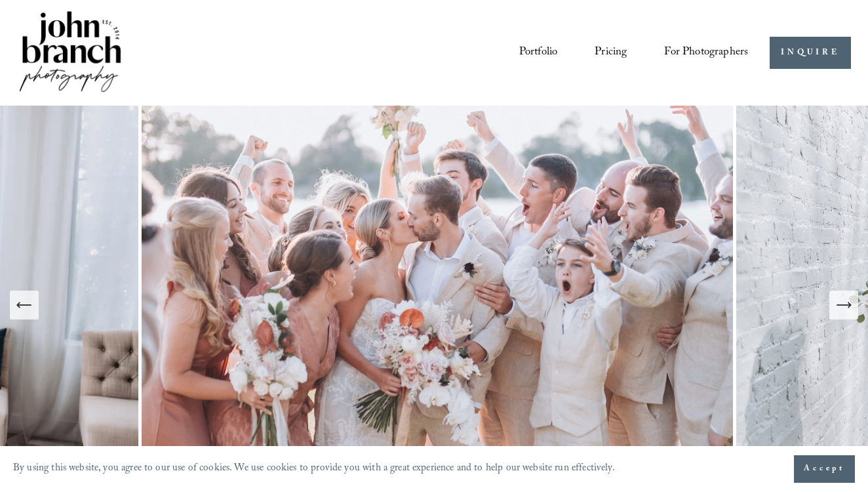  What do you see at coordinates (706, 53) in the screenshot?
I see `span: For Photographers` at bounding box center [706, 53].